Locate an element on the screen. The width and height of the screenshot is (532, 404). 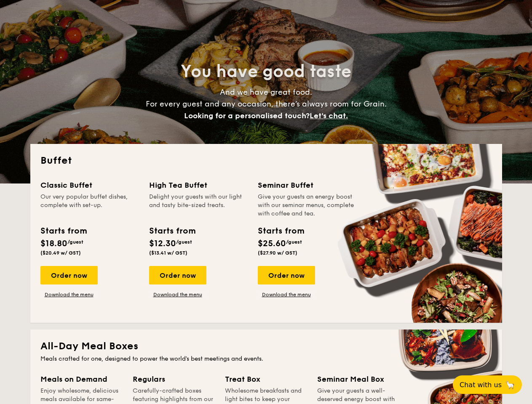
h2: Buffet is located at coordinates (266, 161).